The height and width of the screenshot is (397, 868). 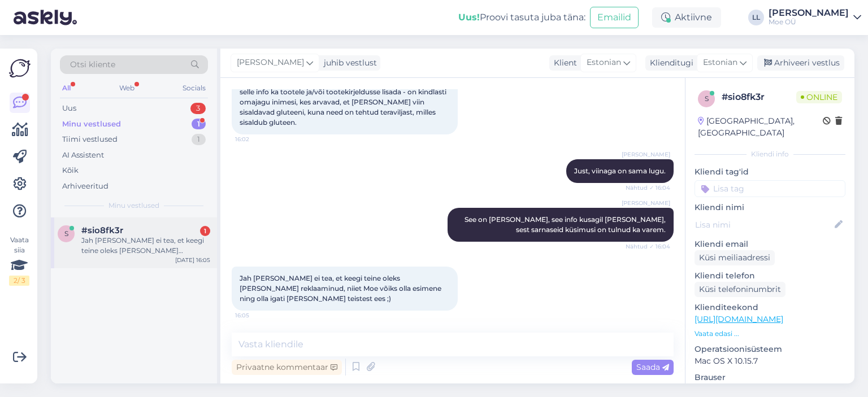 I want to click on div: Moe OÜ, so click(x=808, y=22).